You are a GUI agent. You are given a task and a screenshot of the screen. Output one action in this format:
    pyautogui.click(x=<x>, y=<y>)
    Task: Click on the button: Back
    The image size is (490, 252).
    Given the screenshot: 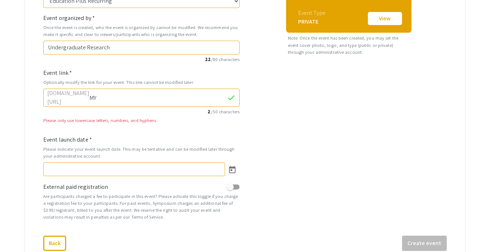 What is the action you would take?
    pyautogui.click(x=55, y=244)
    